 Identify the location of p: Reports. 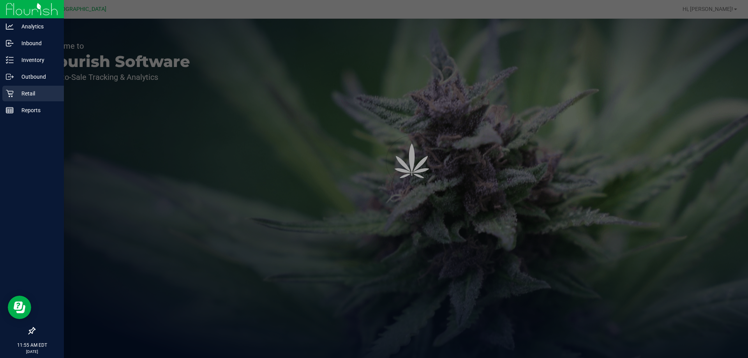
(37, 110).